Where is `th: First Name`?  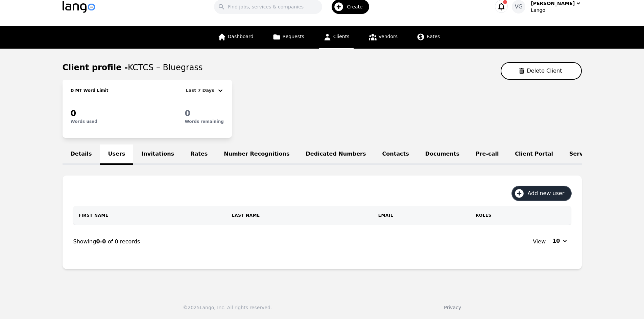 th: First Name is located at coordinates (150, 215).